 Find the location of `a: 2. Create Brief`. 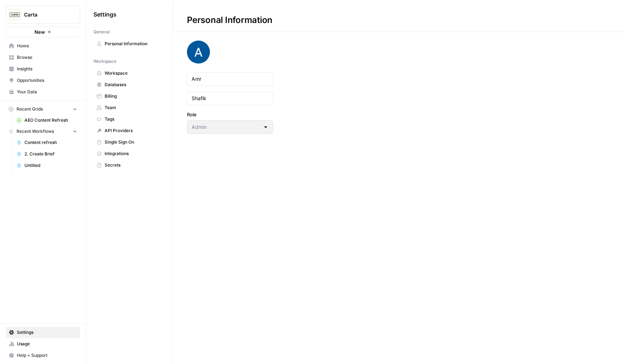

a: 2. Create Brief is located at coordinates (47, 154).